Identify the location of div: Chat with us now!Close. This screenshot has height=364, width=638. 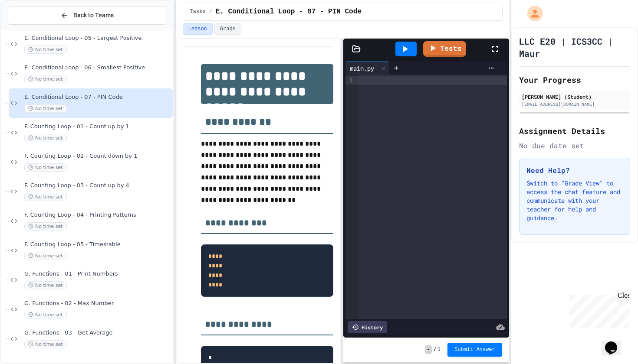
(32, 29).